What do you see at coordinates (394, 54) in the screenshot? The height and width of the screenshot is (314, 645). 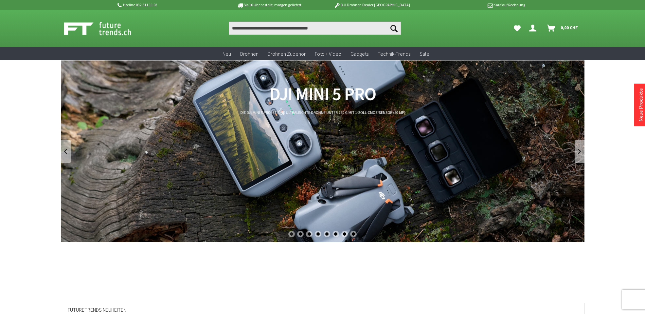 I see `a: Technik-Trends` at bounding box center [394, 54].